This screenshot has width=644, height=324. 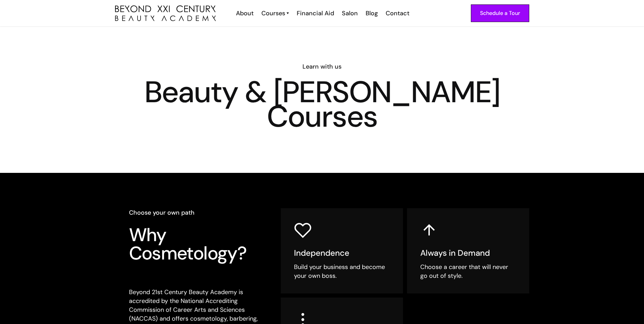 I want to click on a: Schedule a Tour, so click(x=499, y=13).